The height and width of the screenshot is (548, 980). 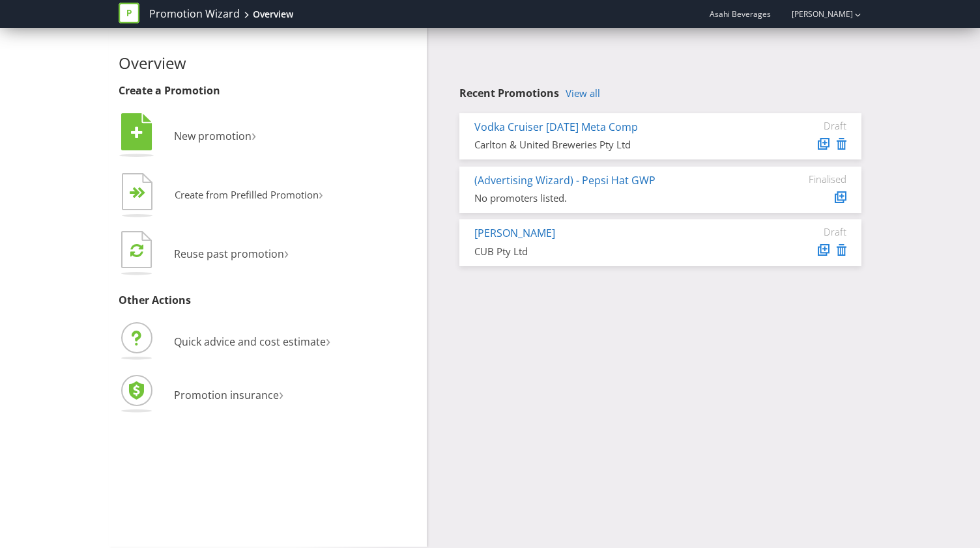 I want to click on span: Recent Promotions, so click(x=509, y=93).